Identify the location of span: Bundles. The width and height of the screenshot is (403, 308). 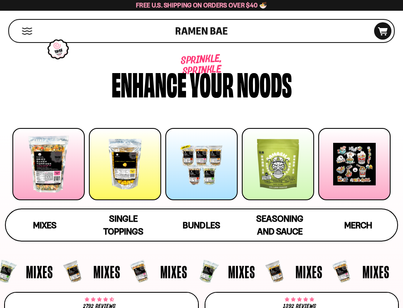
(201, 225).